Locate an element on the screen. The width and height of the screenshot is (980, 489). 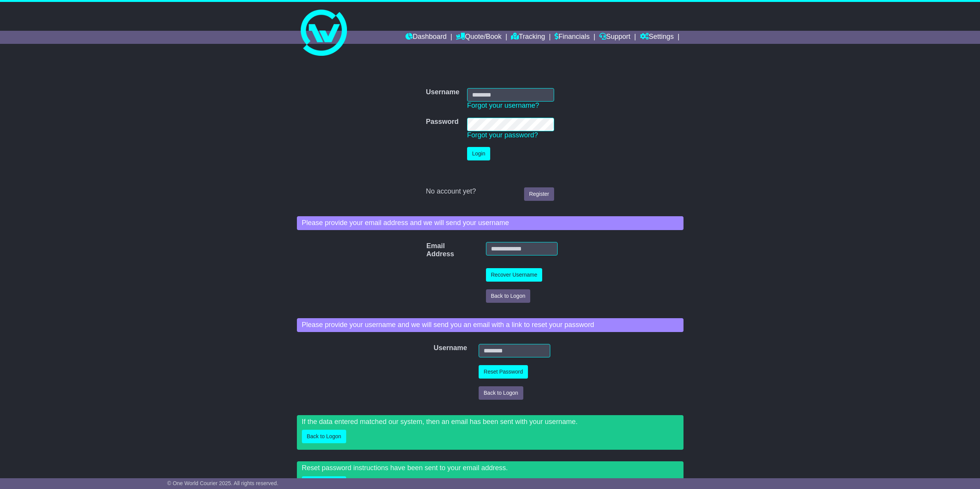
a: Forgot your username? is located at coordinates (503, 105).